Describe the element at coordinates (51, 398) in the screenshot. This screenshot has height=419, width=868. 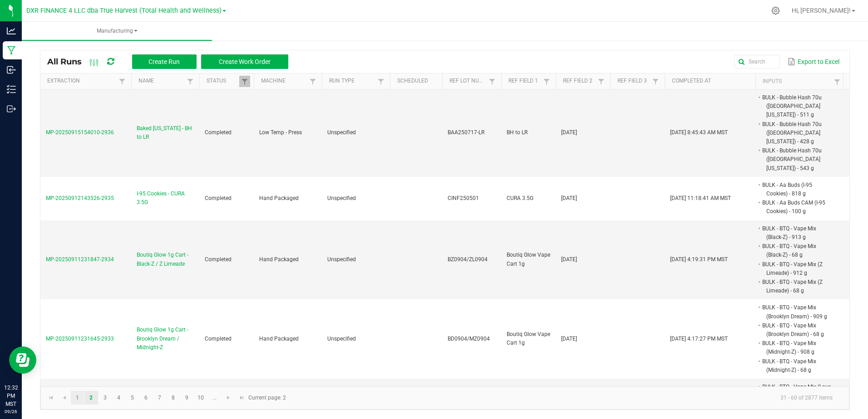
I see `span: Go to the first page` at that location.